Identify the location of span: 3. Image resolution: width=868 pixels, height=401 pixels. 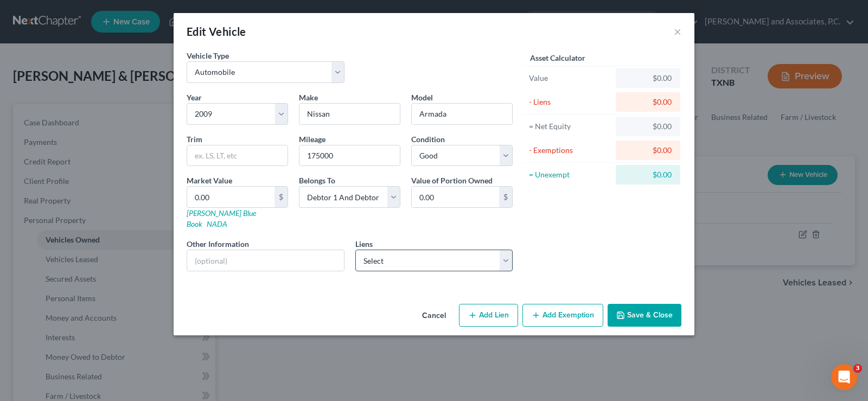
(858, 369).